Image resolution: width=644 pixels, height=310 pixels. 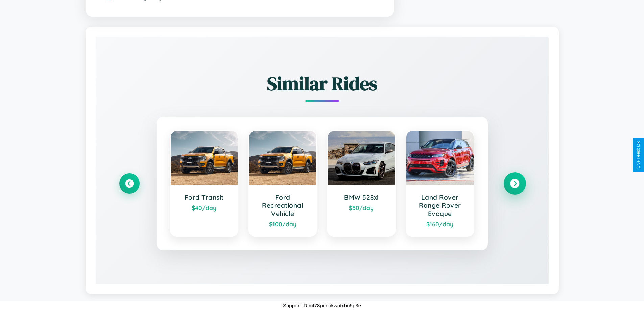 I want to click on a: Land Rover Range Rover Evoque$160/day, so click(x=440, y=183).